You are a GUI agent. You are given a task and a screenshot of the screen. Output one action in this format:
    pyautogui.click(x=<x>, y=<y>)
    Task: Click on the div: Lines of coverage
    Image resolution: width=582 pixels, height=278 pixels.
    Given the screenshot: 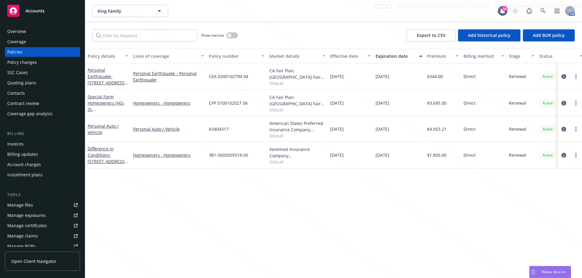 What is the action you would take?
    pyautogui.click(x=165, y=56)
    